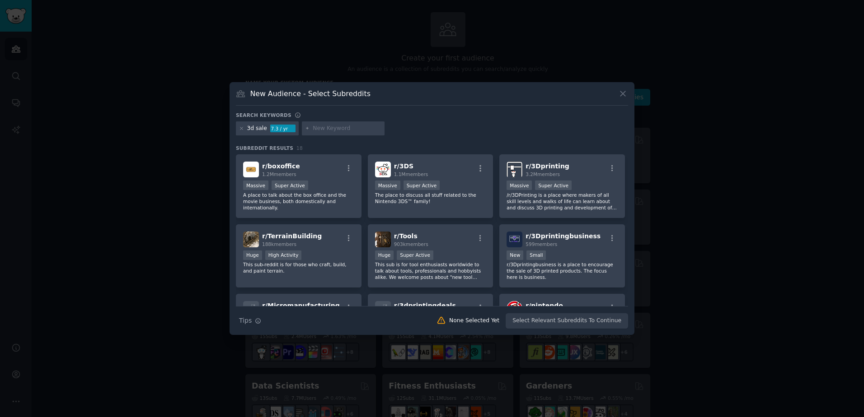 The height and width of the screenshot is (417, 864). I want to click on span: 599 members, so click(541, 244).